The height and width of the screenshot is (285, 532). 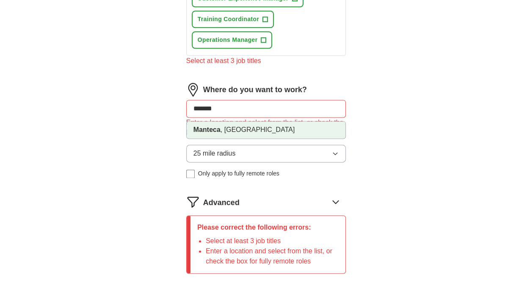 What do you see at coordinates (272, 241) in the screenshot?
I see `li: Select at least 3 job titles` at bounding box center [272, 241].